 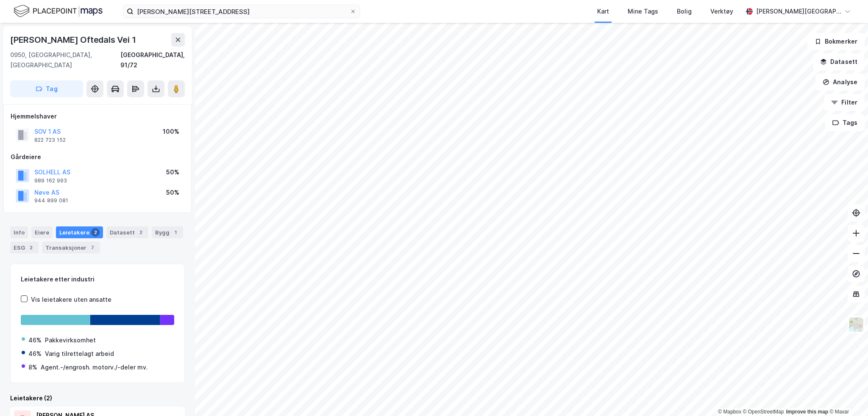 I want to click on div: Bolig, so click(x=684, y=11).